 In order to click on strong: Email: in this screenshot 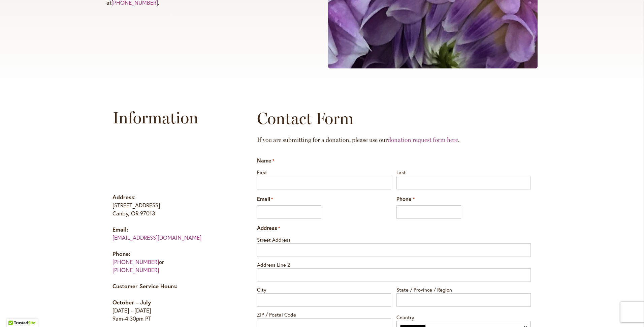, I will do `click(120, 229)`.